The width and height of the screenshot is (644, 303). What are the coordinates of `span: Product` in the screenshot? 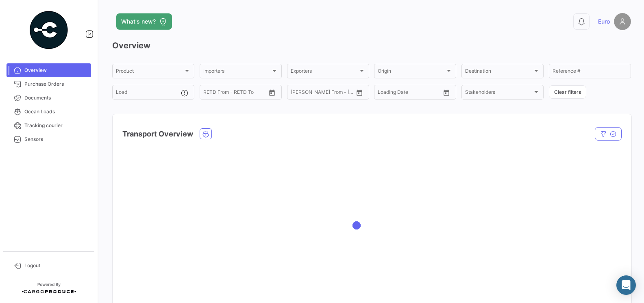 It's located at (150, 72).